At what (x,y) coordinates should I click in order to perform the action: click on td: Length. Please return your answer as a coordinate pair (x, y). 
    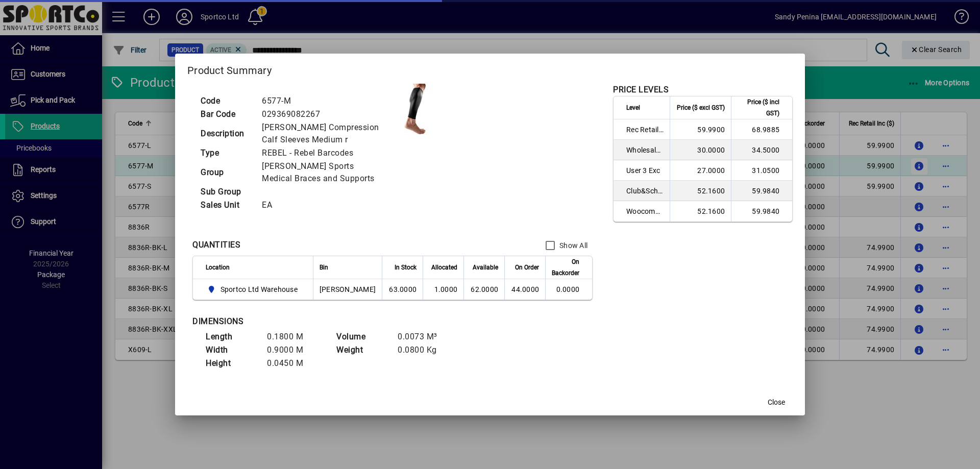
    Looking at the image, I should click on (231, 337).